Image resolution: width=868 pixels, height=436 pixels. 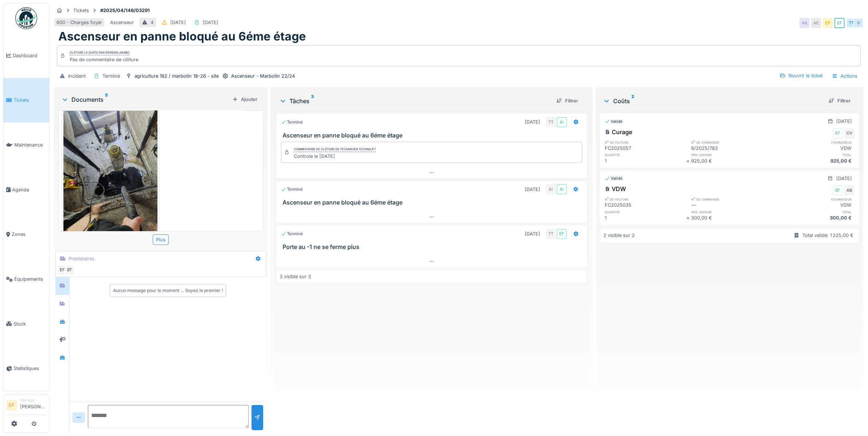 I want to click on div: Tâches, so click(x=415, y=101).